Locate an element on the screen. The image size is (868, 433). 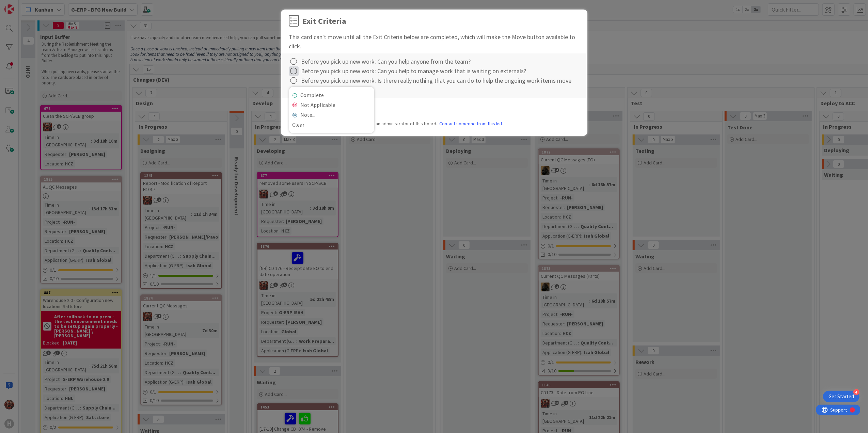
div: Get Started is located at coordinates (841, 397).